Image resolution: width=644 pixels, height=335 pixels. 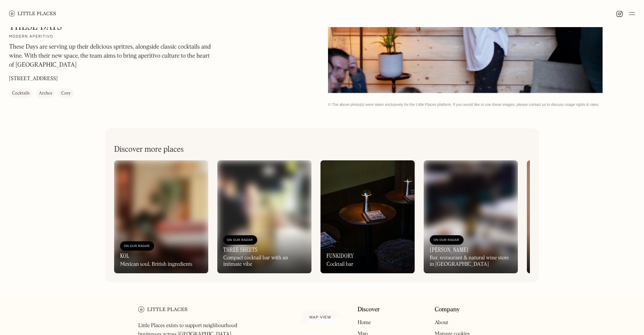 I want to click on div: Mexican soul, British ingredients, so click(x=157, y=264).